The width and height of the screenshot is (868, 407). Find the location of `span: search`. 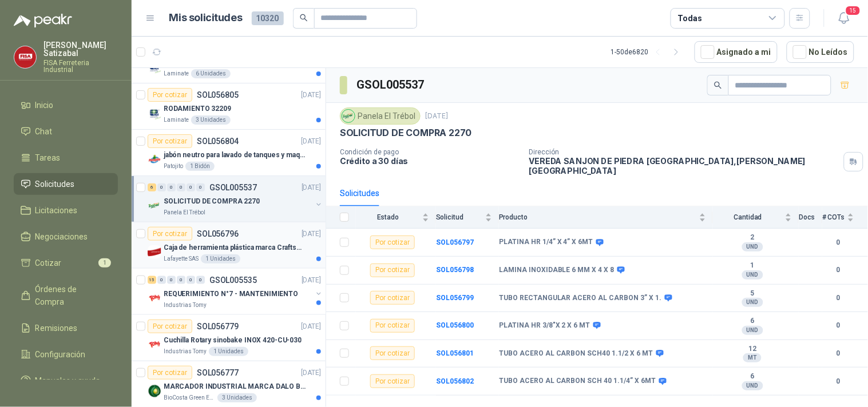

span: search is located at coordinates (718, 86).